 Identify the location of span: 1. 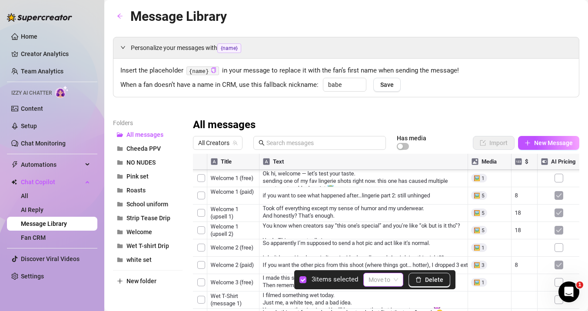
(580, 285).